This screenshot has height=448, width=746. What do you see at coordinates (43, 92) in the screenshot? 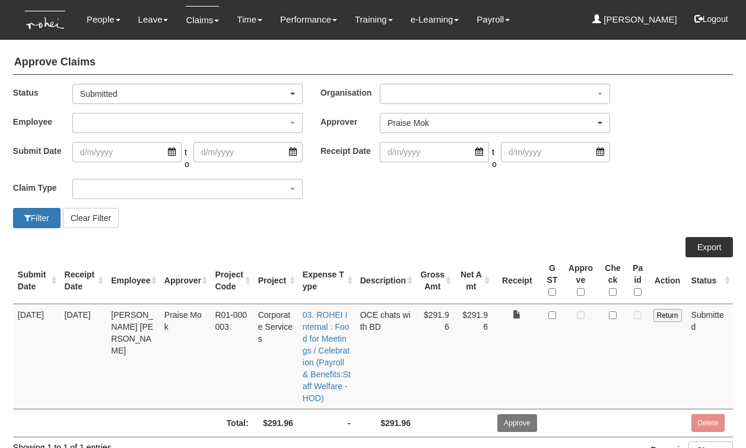
I see `label: Status` at bounding box center [43, 92].